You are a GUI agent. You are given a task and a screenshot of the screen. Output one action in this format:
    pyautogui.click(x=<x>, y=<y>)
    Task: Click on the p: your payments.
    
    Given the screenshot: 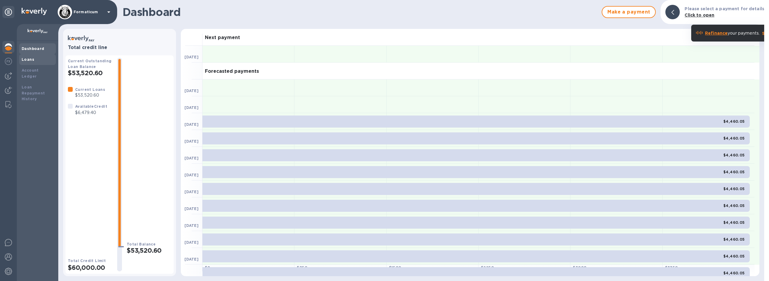 What is the action you would take?
    pyautogui.click(x=732, y=33)
    